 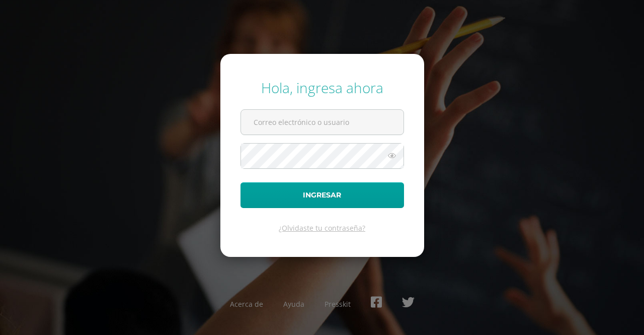 I want to click on input: Correo electrónico o usuario, so click(x=322, y=122).